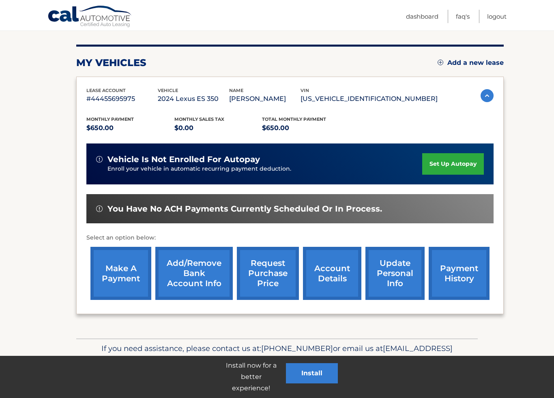  What do you see at coordinates (290, 238) in the screenshot?
I see `p: Select an option below:` at bounding box center [290, 238].